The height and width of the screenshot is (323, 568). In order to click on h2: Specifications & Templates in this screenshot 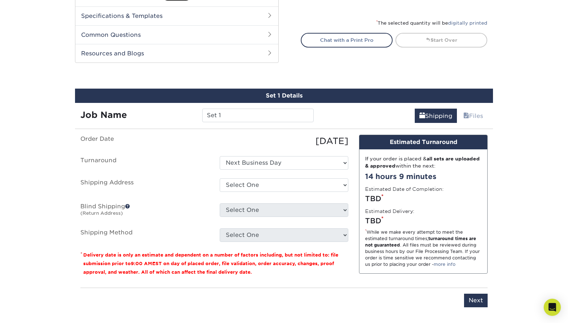, I will do `click(177, 16)`.